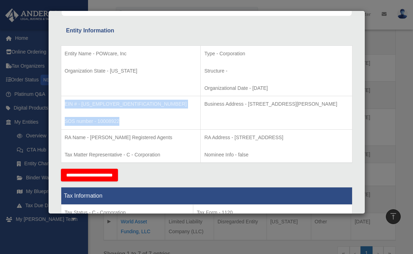 The image size is (413, 254). What do you see at coordinates (127, 213) in the screenshot?
I see `p: Tax Status - C - Corporation` at bounding box center [127, 213].